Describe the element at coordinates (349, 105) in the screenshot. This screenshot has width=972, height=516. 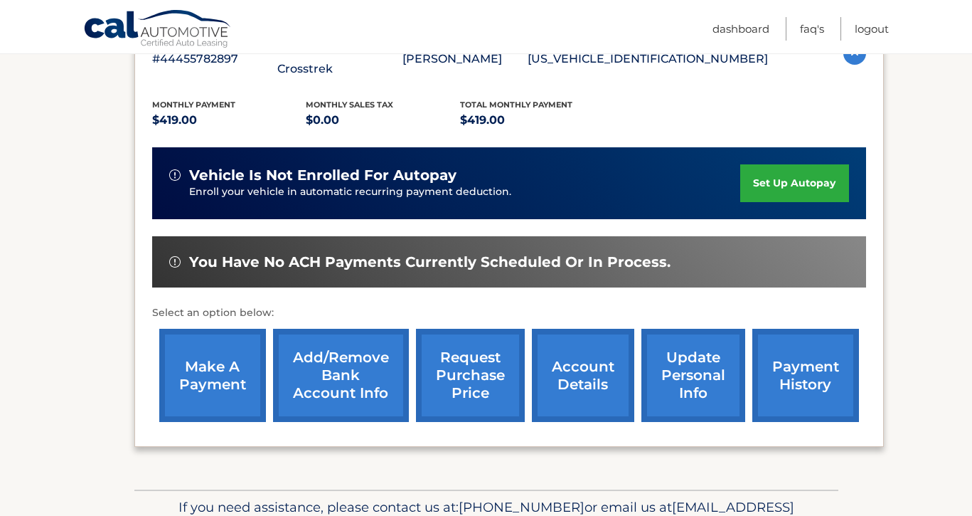
I see `span: Monthly sales Tax` at that location.